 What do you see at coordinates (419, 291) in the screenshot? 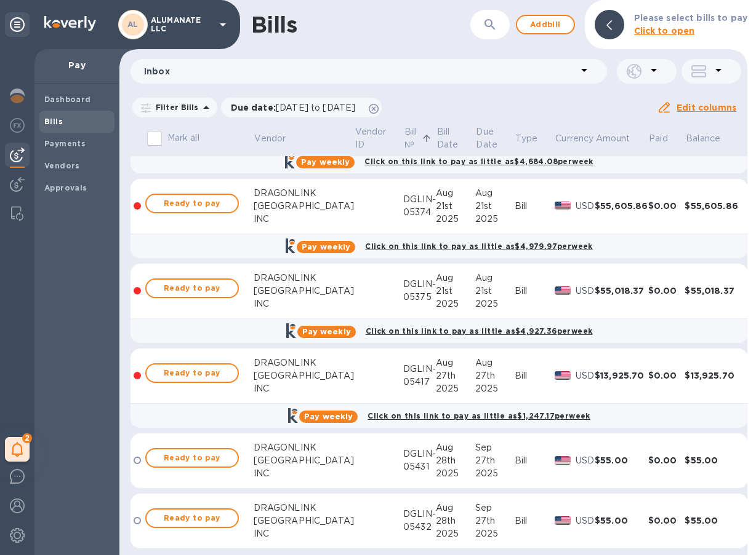
I see `div: DGLIN-05375` at bounding box center [419, 291].